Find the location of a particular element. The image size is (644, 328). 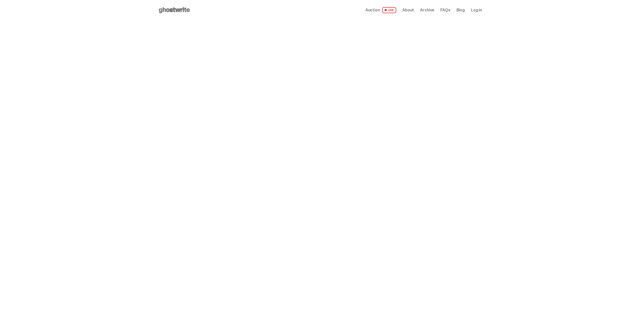

span: Archive is located at coordinates (428, 10).